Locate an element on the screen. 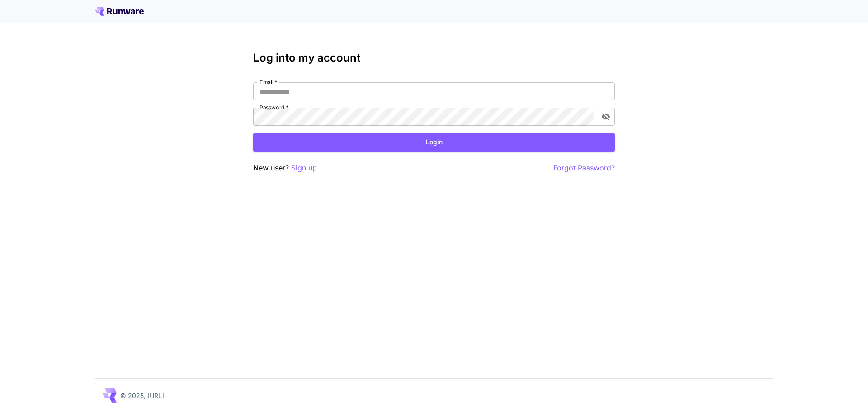 This screenshot has width=868, height=412. button: Forgot Password? is located at coordinates (584, 168).